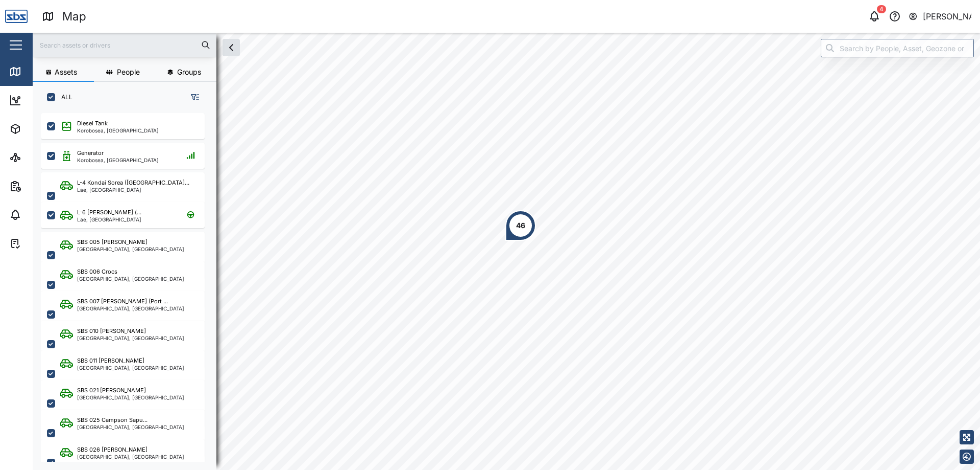  I want to click on div: grid, so click(128, 285).